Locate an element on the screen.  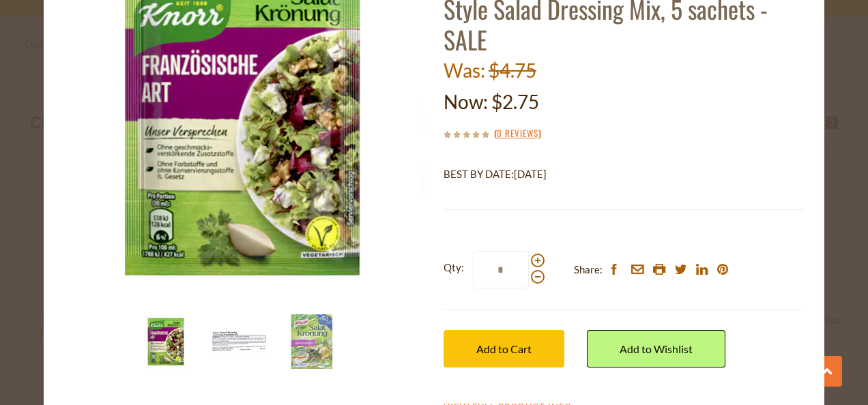
button: Add to Cart is located at coordinates (504, 349).